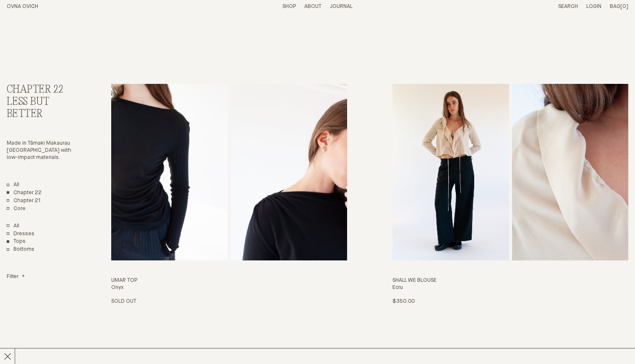  What do you see at coordinates (16, 209) in the screenshot?
I see `a: Core` at bounding box center [16, 209].